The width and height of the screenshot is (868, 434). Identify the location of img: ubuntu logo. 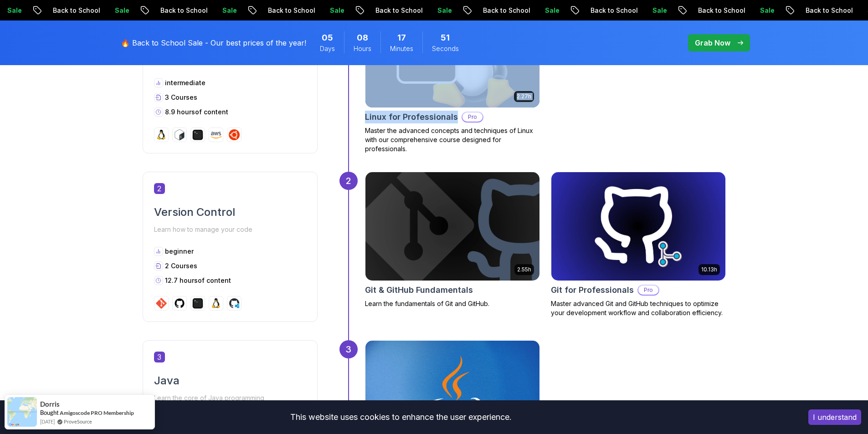
(234, 135).